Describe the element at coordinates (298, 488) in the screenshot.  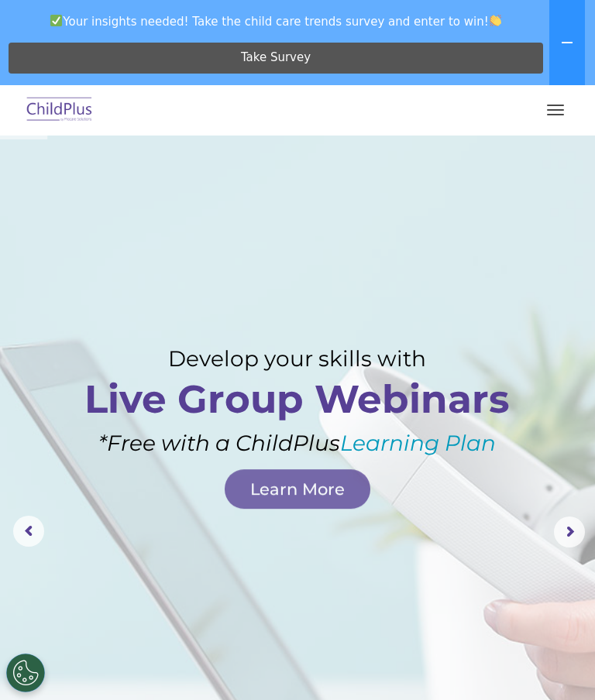
I see `a: Learn More` at that location.